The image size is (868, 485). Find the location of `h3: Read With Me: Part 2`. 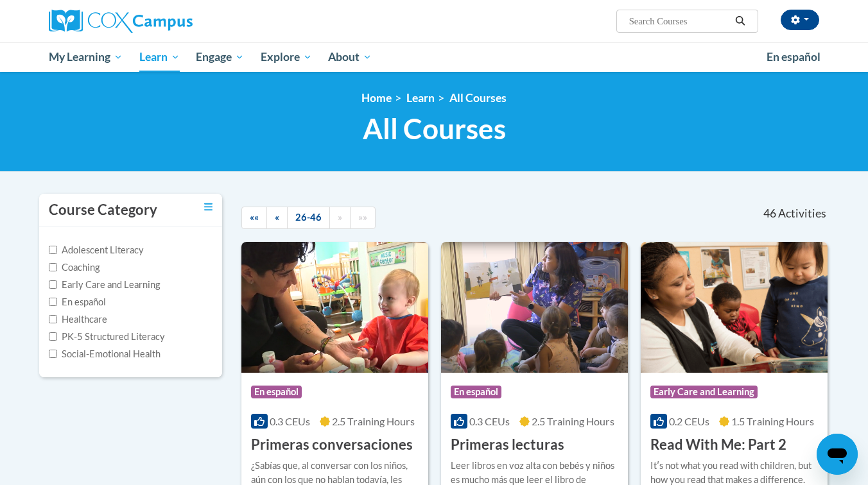

h3: Read With Me: Part 2 is located at coordinates (718, 444).